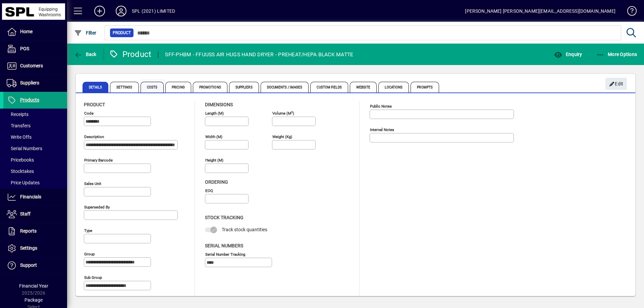 This screenshot has width=644, height=308. I want to click on span: Receipts, so click(17, 114).